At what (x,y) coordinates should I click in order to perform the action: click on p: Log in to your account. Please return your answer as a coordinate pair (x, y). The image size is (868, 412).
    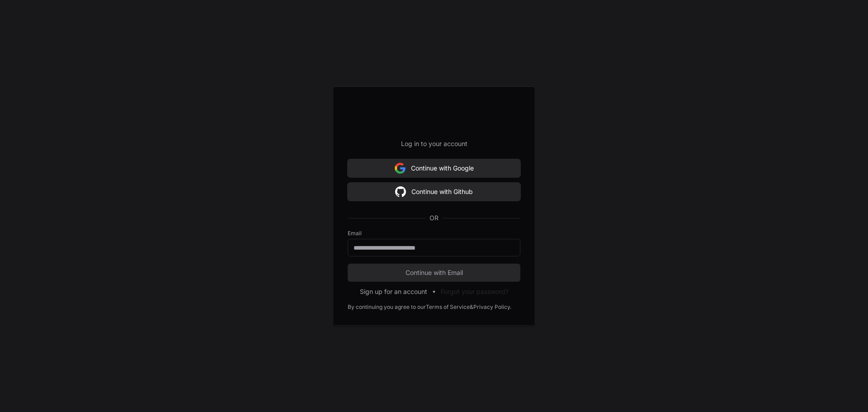
    Looking at the image, I should click on (434, 144).